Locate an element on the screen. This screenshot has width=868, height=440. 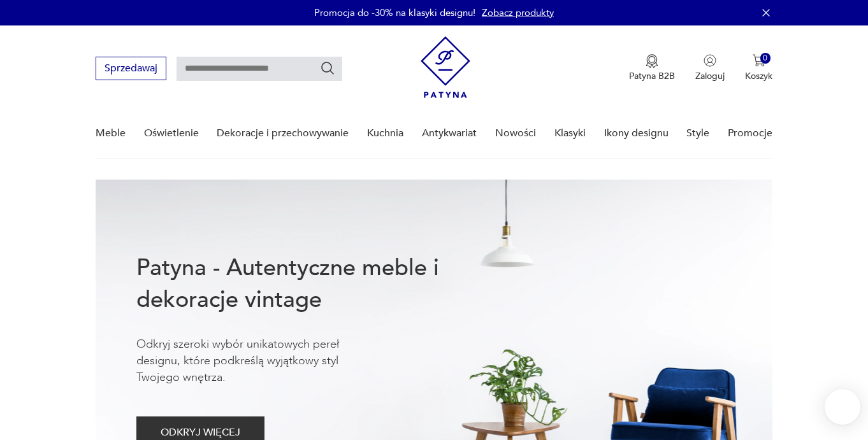
p: Odkryj szeroki wybór unikatowych pereł designu, które podkreślą wyjątkowy styl Twojego wnętrza. is located at coordinates (257, 361).